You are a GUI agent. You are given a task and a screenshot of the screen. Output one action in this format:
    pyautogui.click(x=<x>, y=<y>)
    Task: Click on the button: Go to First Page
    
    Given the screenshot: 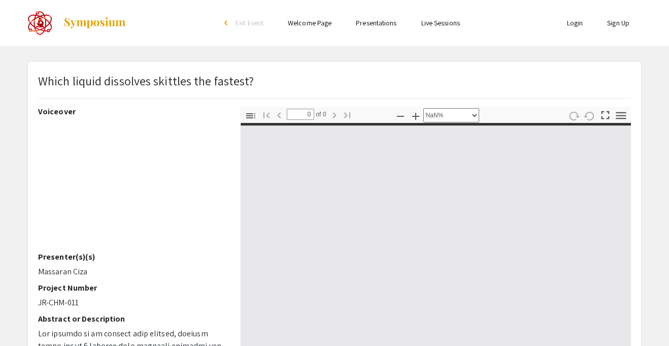 What is the action you would take?
    pyautogui.click(x=267, y=114)
    